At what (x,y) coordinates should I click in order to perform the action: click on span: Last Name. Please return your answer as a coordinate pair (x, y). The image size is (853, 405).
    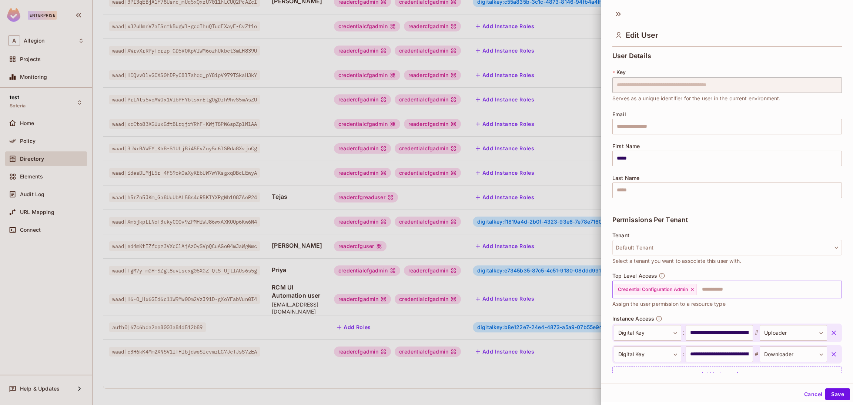
    Looking at the image, I should click on (626, 178).